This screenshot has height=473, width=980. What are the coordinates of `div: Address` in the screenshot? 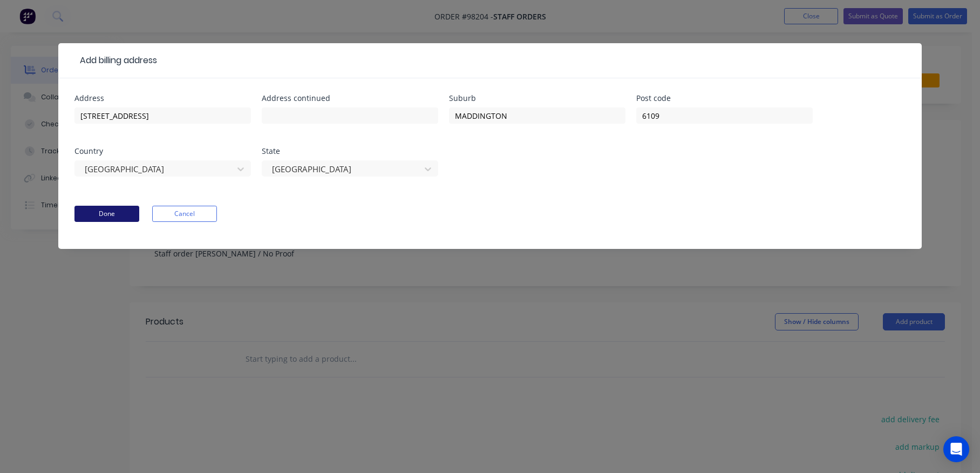 It's located at (163, 98).